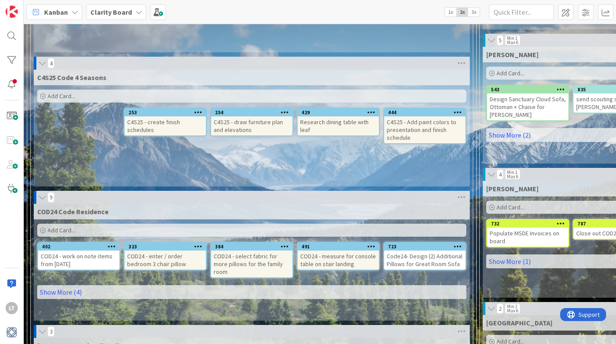 Image resolution: width=616 pixels, height=344 pixels. Describe the element at coordinates (252, 126) in the screenshot. I see `div: C4S25 - draw furniture plan and elevations` at that location.